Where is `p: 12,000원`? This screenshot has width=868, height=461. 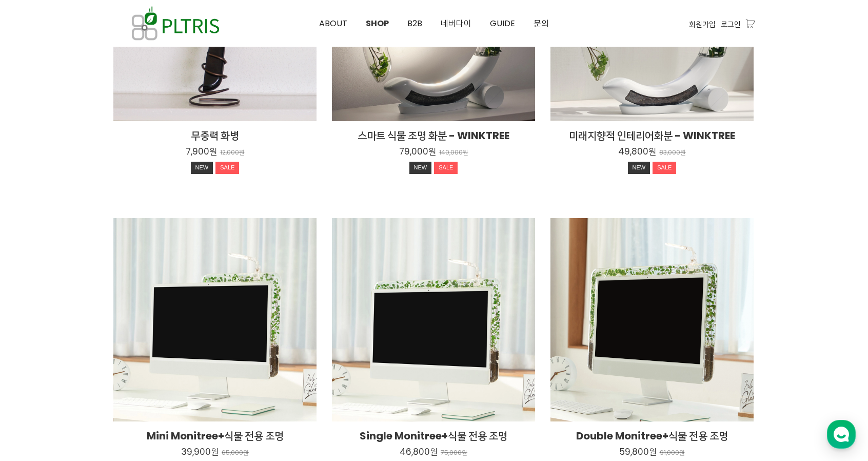 p: 12,000원 is located at coordinates (233, 152).